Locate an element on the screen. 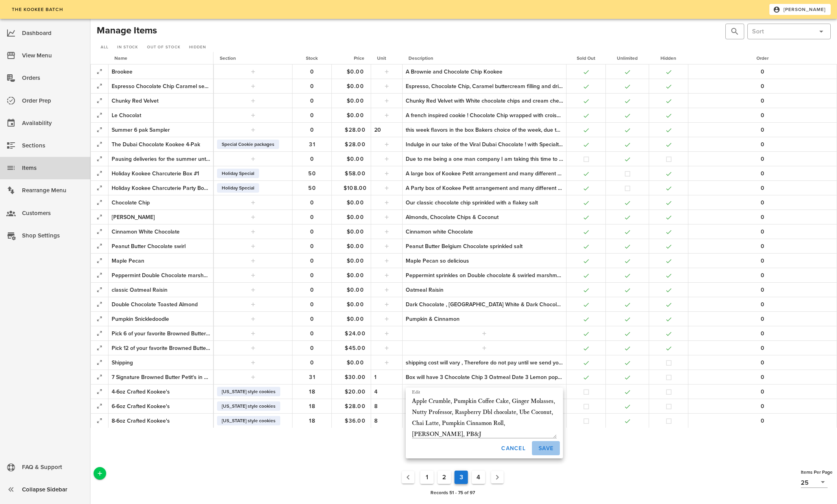  span: Unlimited is located at coordinates (627, 58).